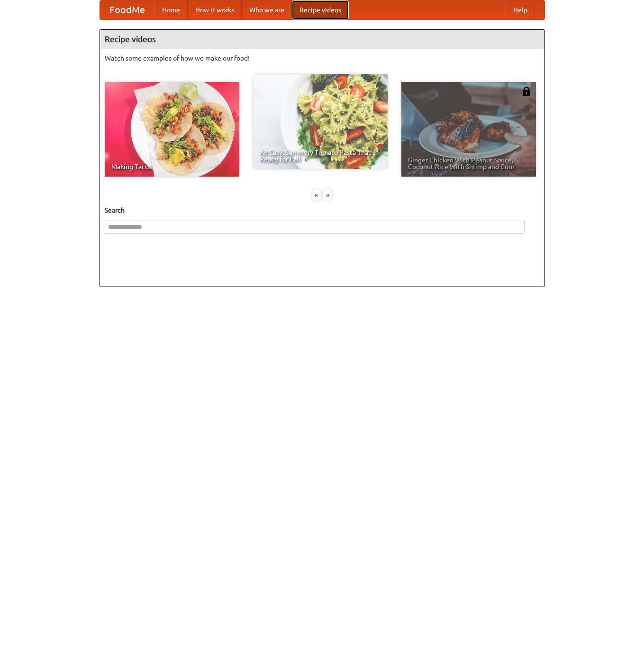 The height and width of the screenshot is (670, 644). Describe the element at coordinates (320, 122) in the screenshot. I see `a: An Easy, Summery Tomato Pasta That's Ready for Fall` at that location.